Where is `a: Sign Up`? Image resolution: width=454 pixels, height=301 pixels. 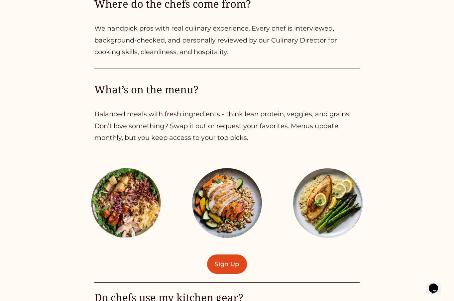 a: Sign Up is located at coordinates (227, 264).